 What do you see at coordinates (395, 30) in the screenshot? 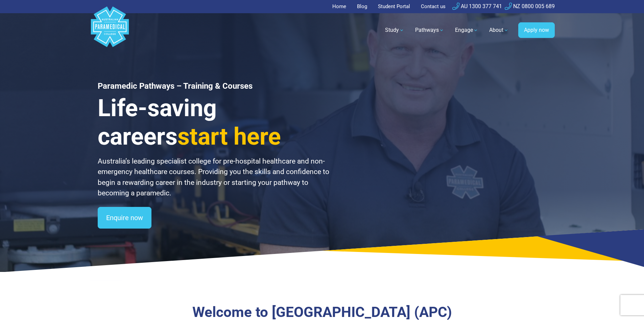
I see `a: Study` at bounding box center [395, 30].